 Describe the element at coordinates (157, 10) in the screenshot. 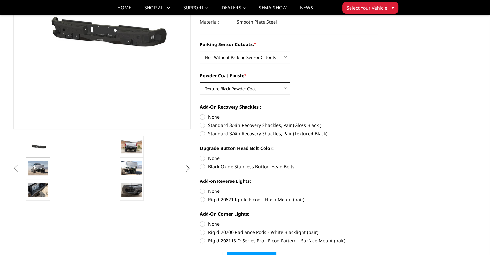

I see `a: shop all` at that location.